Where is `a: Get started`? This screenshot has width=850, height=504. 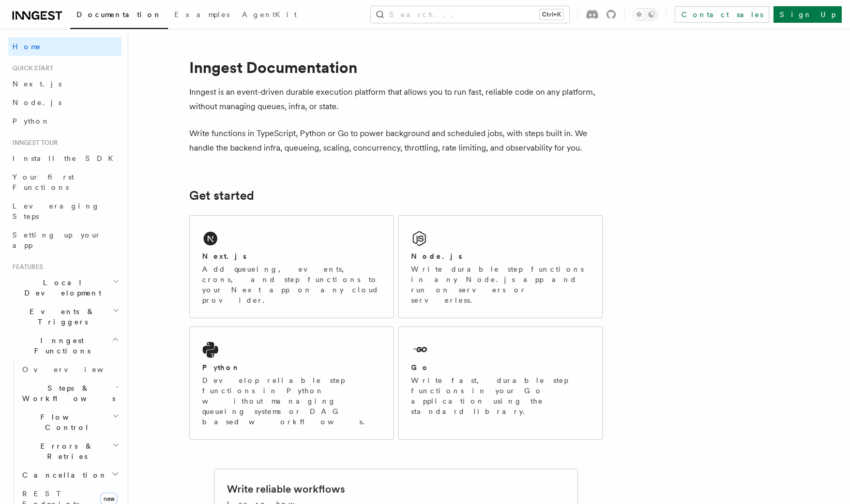 a: Get started is located at coordinates (221, 196).